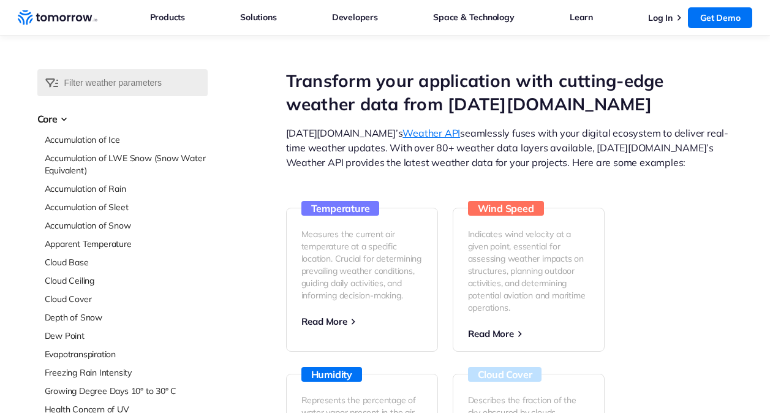 The height and width of the screenshot is (413, 770). Describe the element at coordinates (506, 208) in the screenshot. I see `h3: Wind Speed` at that location.